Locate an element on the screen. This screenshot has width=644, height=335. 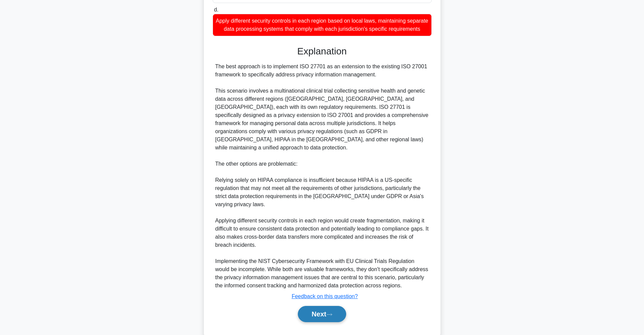
div: Apply different security controls in each region based on local laws, maintaining separate data p... is located at coordinates (322, 25).